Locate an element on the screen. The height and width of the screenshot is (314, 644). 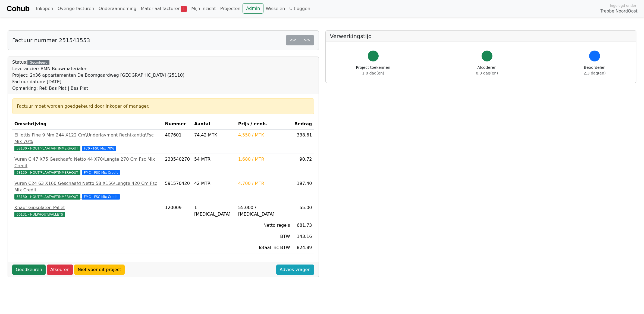
a: Admin is located at coordinates (253, 8).